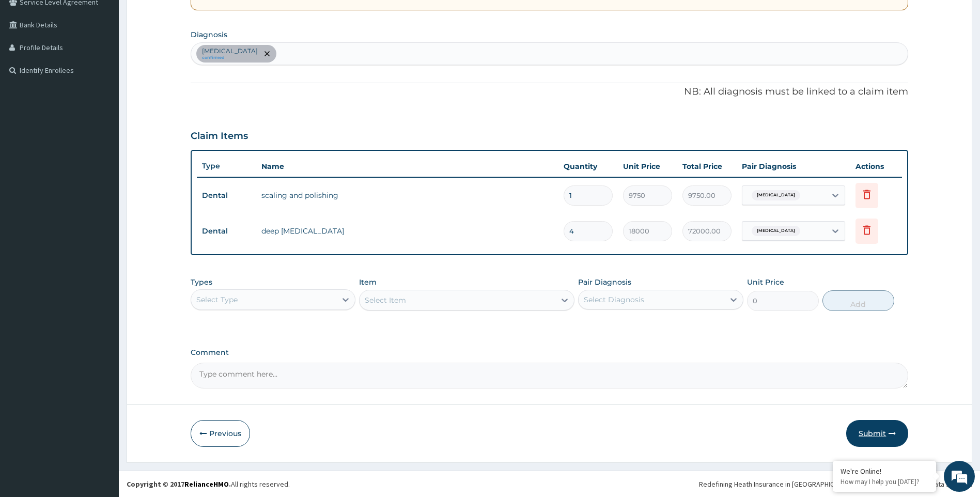 The width and height of the screenshot is (980, 497). I want to click on td: scaling and polishing, so click(407, 195).